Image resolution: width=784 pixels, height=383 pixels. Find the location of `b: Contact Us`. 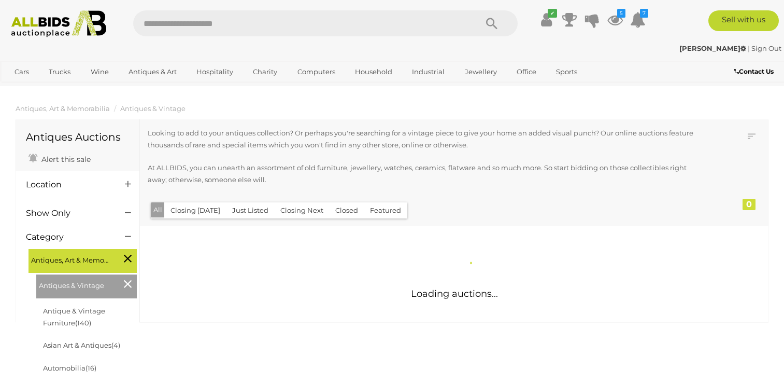

b: Contact Us is located at coordinates (754, 71).